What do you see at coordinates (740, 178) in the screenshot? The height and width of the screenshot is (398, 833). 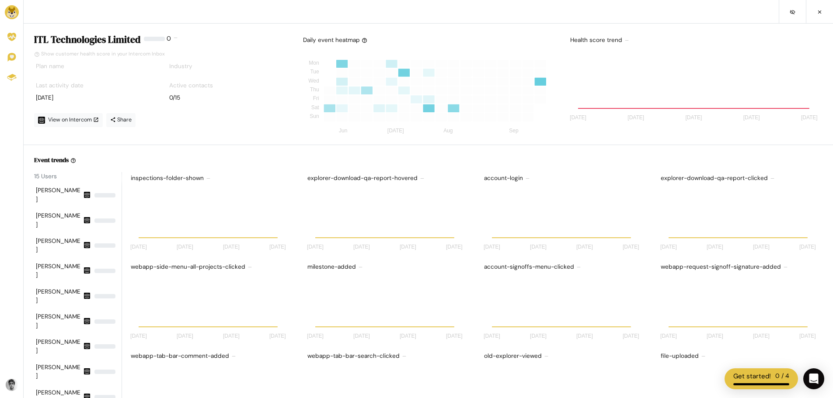 I see `div: explorer-download-qa-report-clicked` at bounding box center [740, 178].